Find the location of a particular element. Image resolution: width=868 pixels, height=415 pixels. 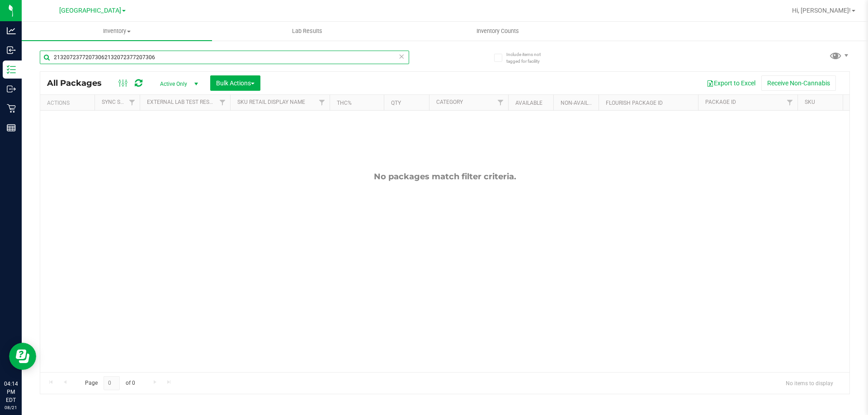

a: Sync Status is located at coordinates (119, 102).